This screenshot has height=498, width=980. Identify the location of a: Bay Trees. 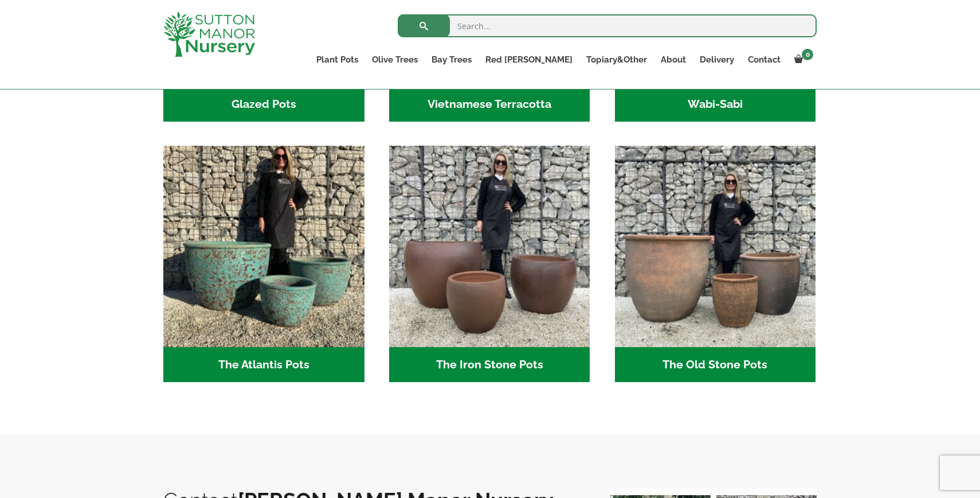
(451, 60).